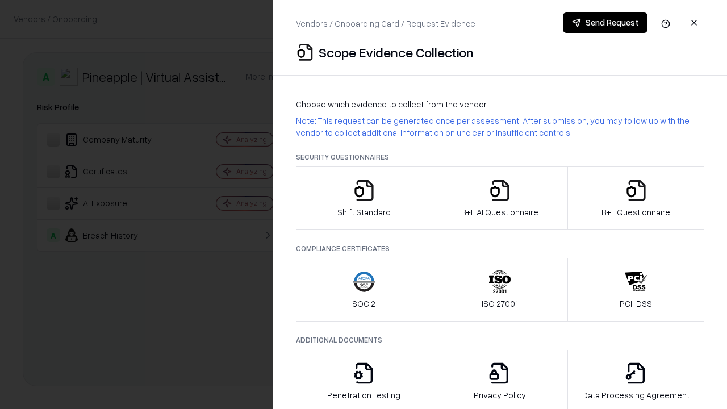 This screenshot has width=727, height=409. Describe the element at coordinates (500, 198) in the screenshot. I see `button: B+L AI Questionnaire` at that location.